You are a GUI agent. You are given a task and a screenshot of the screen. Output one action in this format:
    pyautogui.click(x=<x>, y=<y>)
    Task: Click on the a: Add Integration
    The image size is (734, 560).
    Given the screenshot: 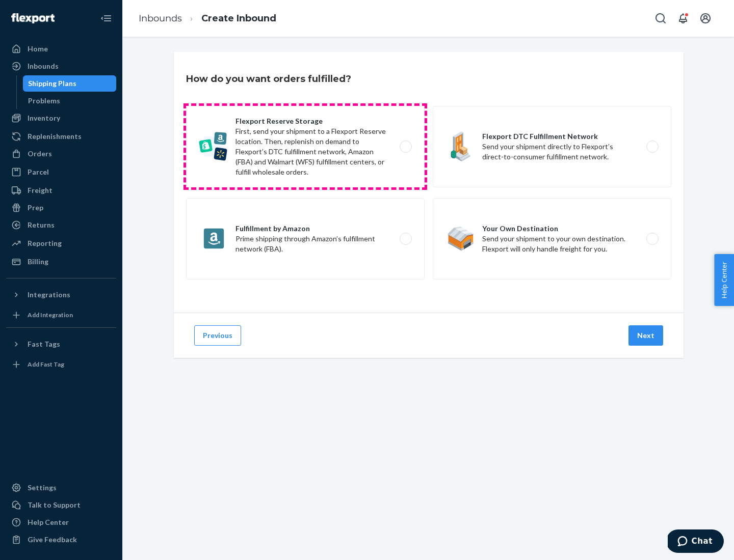 What is the action you would take?
    pyautogui.click(x=61, y=315)
    